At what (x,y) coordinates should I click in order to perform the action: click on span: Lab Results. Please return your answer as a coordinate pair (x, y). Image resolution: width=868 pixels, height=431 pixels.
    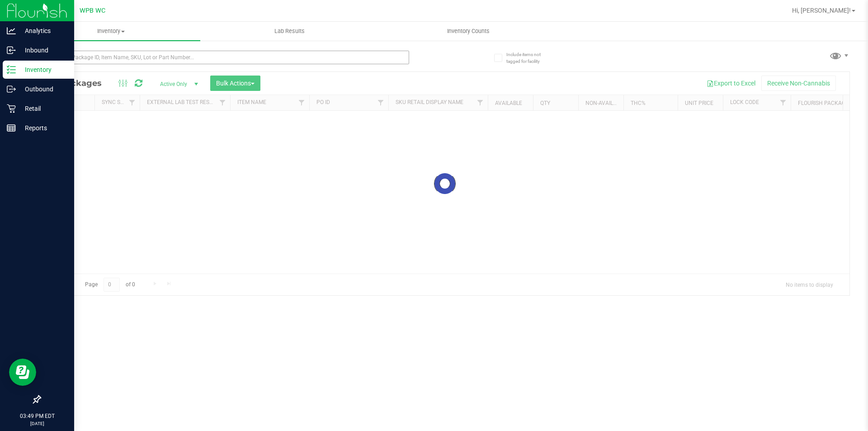
    Looking at the image, I should click on (289, 31).